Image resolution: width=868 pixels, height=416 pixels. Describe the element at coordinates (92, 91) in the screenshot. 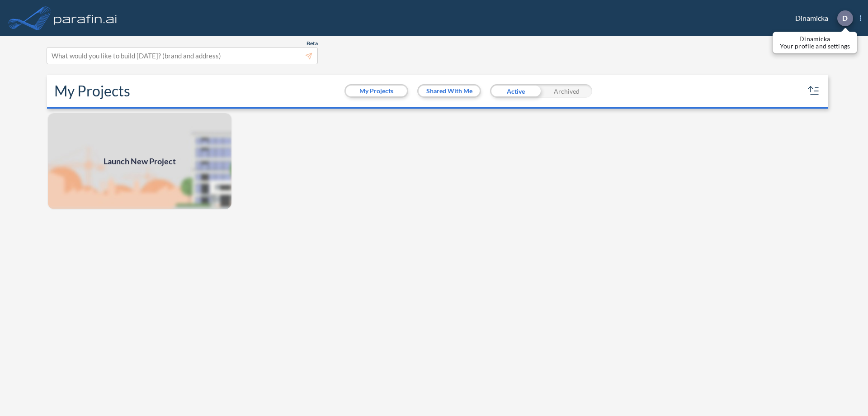

I see `h2: My Projects` at that location.